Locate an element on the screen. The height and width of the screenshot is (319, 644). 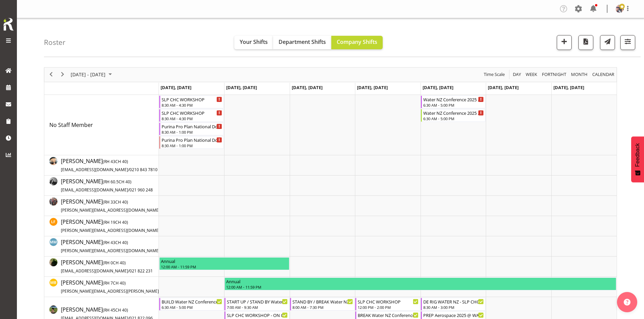
span: 021 960 248 is located at coordinates (141, 190).